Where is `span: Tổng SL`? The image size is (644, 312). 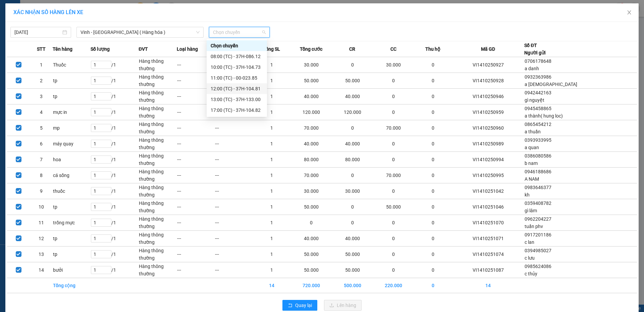 span: Tổng SL is located at coordinates (271, 49).